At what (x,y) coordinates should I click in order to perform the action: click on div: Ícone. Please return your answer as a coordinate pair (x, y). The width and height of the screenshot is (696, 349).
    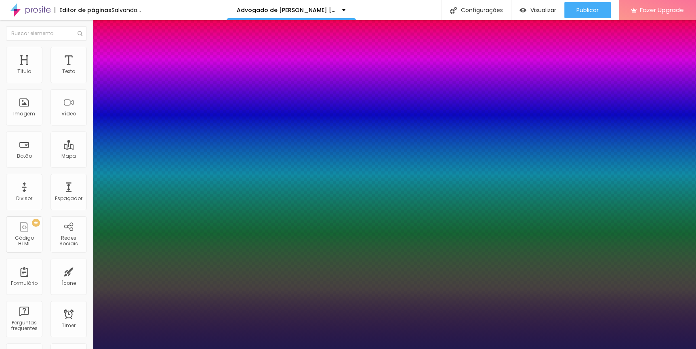
    Looking at the image, I should click on (69, 284).